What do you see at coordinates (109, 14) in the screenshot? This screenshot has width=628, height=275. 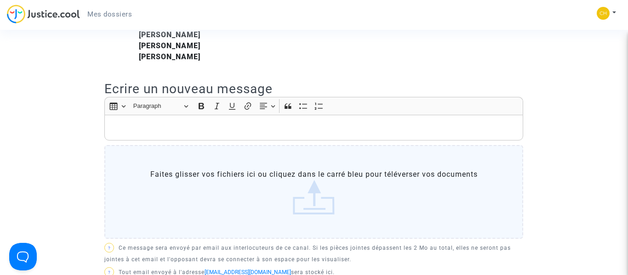 I see `span: Mes dossiers` at bounding box center [109, 14].